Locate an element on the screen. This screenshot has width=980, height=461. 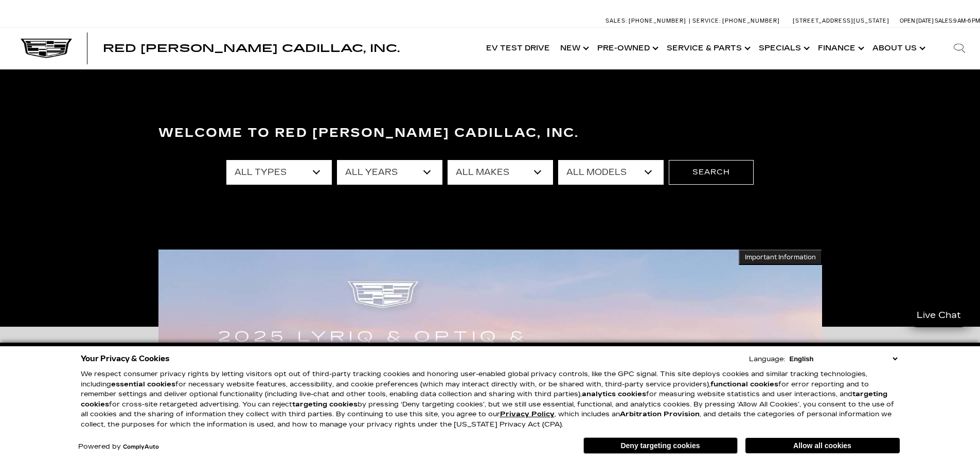
a: Finance is located at coordinates (840, 49).